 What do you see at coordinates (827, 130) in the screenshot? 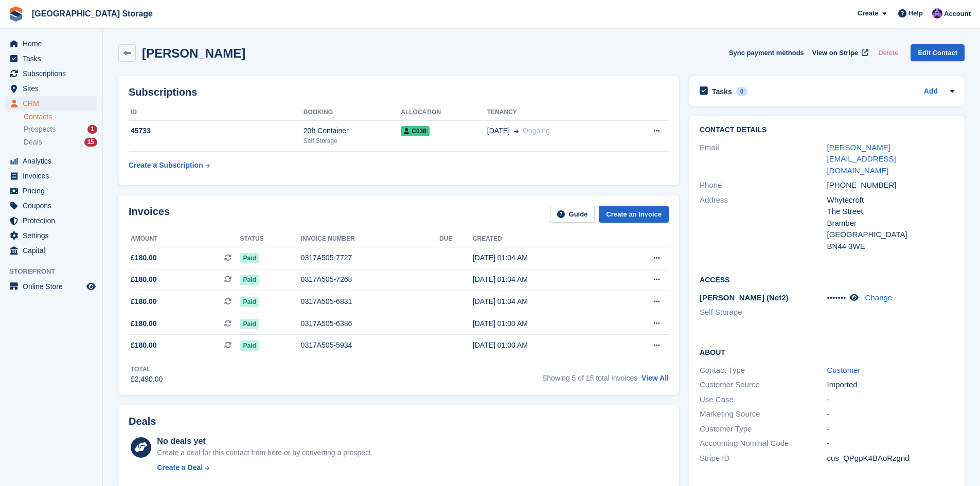
I see `h2: Contact Details` at bounding box center [827, 130].